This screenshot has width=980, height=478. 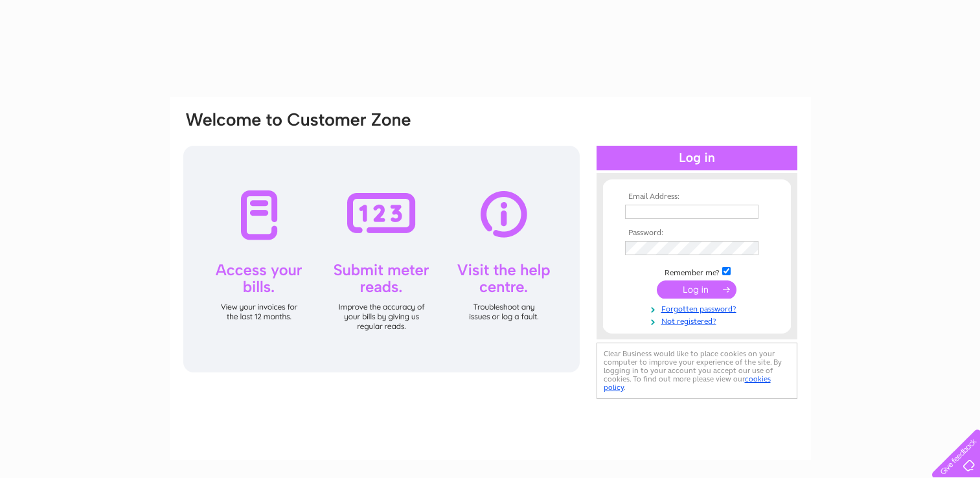 What do you see at coordinates (697, 272) in the screenshot?
I see `td: Remember me?` at bounding box center [697, 272].